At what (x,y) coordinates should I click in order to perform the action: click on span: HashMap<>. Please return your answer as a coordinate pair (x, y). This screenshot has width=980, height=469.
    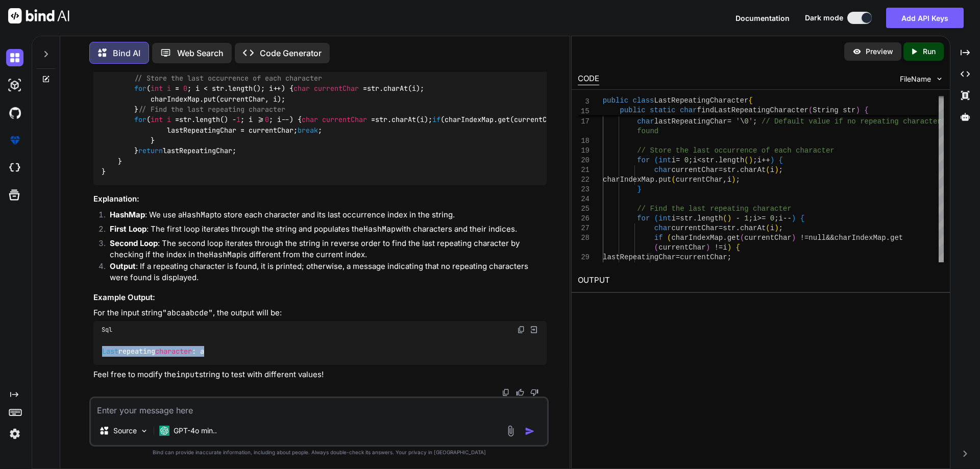
    Looking at the image, I should click on (806, 112).